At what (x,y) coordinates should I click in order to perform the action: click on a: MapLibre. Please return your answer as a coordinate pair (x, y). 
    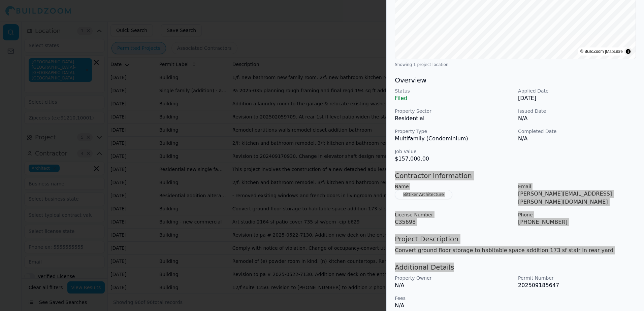
    Looking at the image, I should click on (615, 51).